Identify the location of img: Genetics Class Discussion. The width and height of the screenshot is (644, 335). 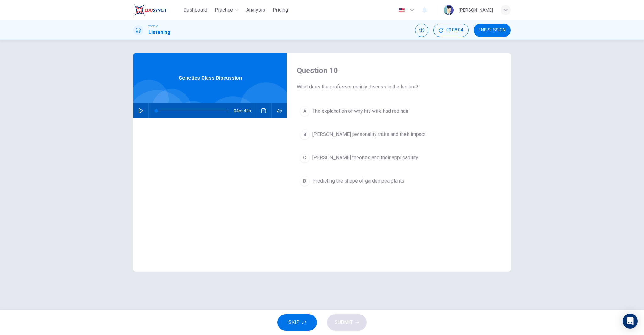
(210, 195).